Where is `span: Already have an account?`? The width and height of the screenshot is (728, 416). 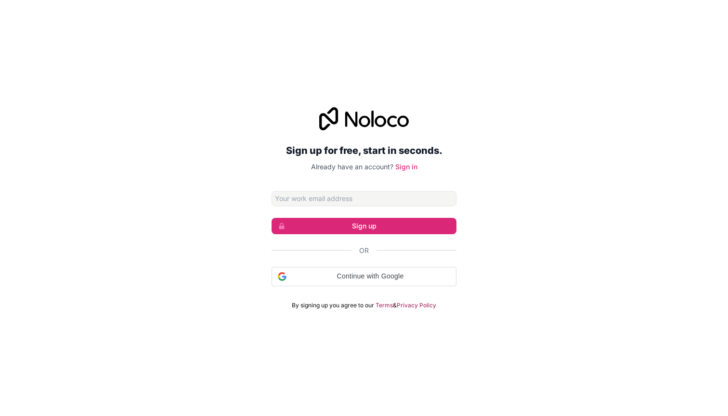 span: Already have an account? is located at coordinates (352, 166).